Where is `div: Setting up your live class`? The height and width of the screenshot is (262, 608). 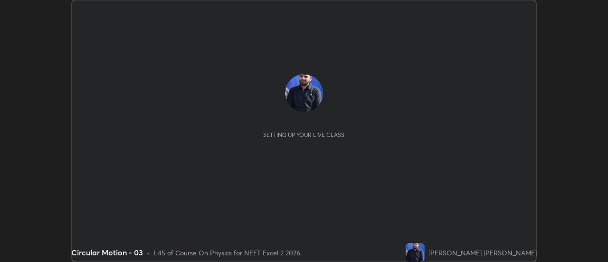 div: Setting up your live class is located at coordinates (304, 134).